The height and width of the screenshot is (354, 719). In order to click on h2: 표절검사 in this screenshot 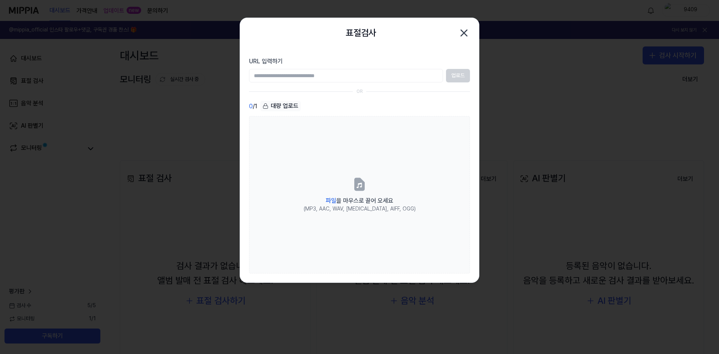, I will do `click(361, 33)`.